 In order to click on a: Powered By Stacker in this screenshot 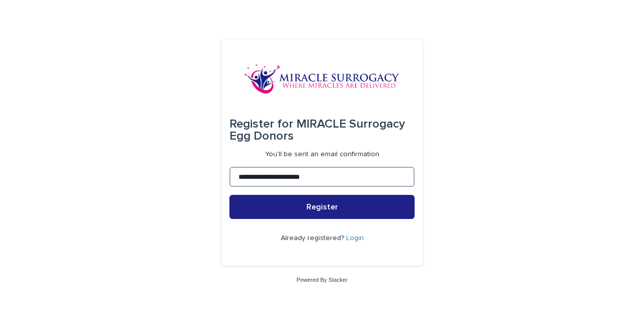, I will do `click(322, 280)`.